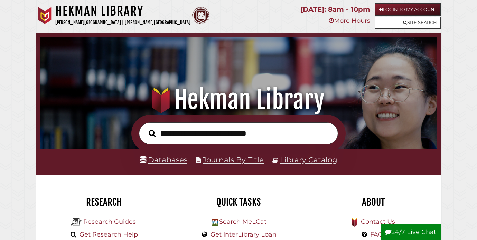 Image resolution: width=477 pixels, height=240 pixels. I want to click on h2: Quick Tasks, so click(238, 202).